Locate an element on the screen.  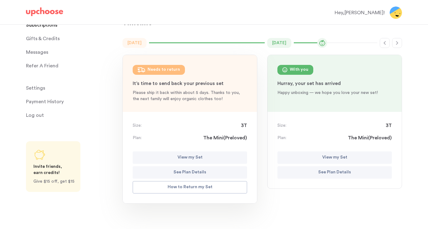
p: Please ship it back within about 5 days. Thanks to you, the next family will enjoy organic clothe... is located at coordinates (190, 96).